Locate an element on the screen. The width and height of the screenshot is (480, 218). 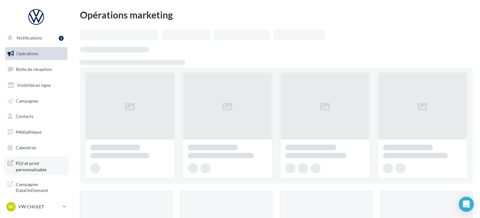
a: Contacts is located at coordinates (36, 117).